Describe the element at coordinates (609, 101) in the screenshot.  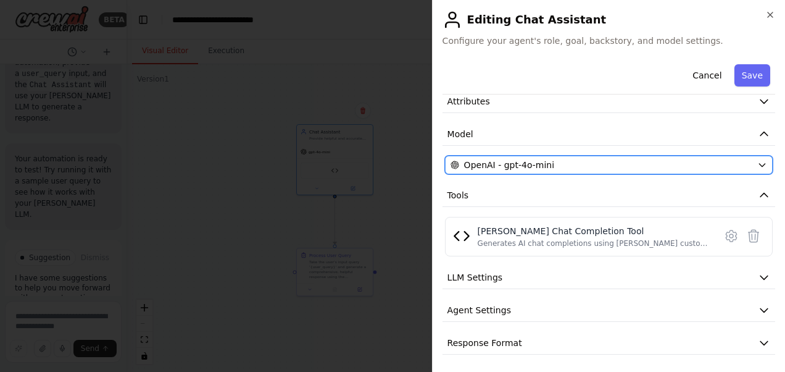
I see `button: Attributes` at that location.